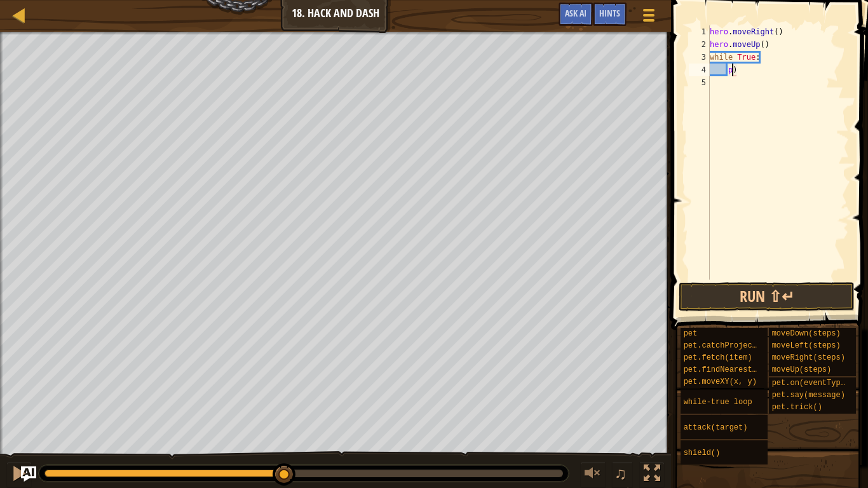  What do you see at coordinates (703, 453) in the screenshot?
I see `span: shield()` at bounding box center [703, 453].